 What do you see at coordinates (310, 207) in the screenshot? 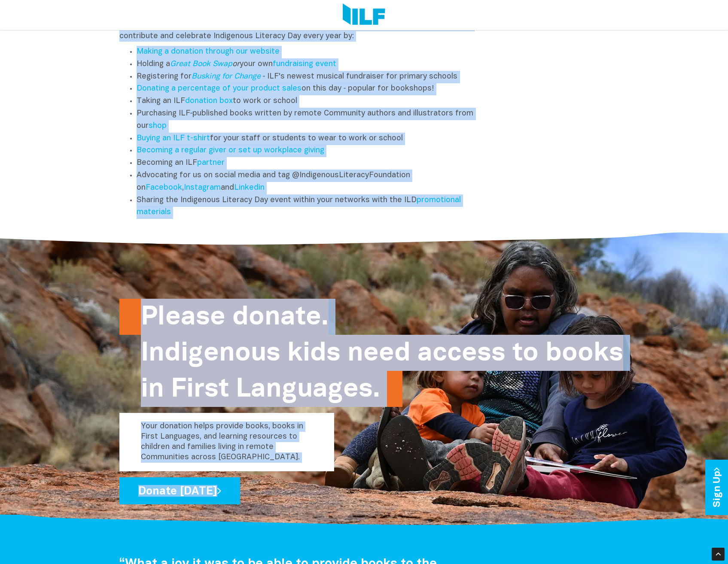
I see `li: Sharing the Indigenous Literacy Day event within your networks with the ILD` at bounding box center [310, 207].